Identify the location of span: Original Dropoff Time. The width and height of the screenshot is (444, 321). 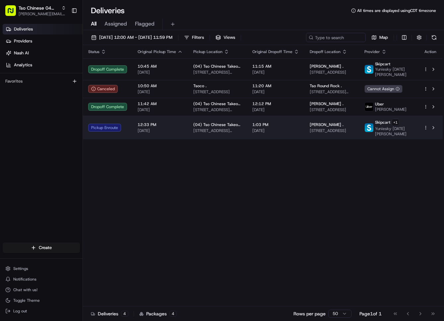
(272, 52).